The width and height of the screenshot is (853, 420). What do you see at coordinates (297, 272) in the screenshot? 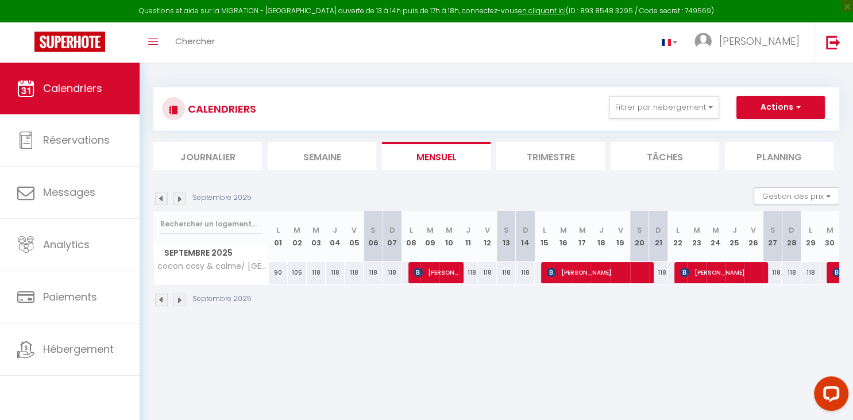
I see `div: 105` at bounding box center [297, 272].